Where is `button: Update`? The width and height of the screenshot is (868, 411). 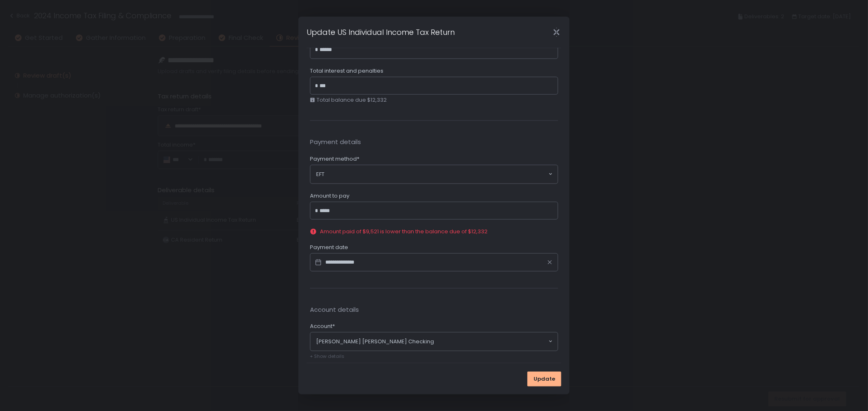
button: Update is located at coordinates (544, 379).